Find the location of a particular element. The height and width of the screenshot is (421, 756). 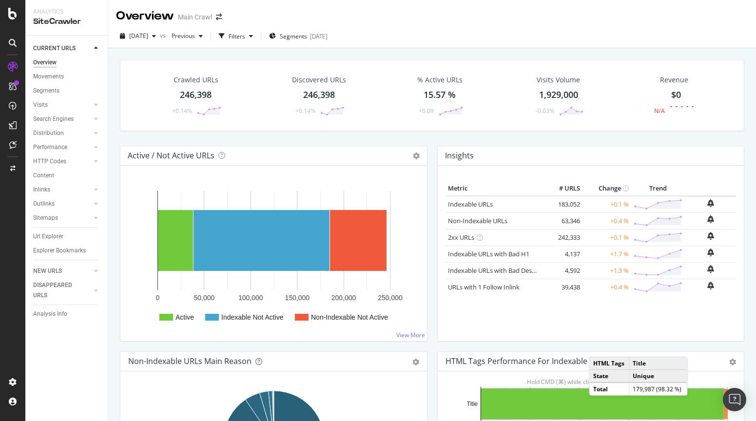

th: Change is located at coordinates (607, 189).